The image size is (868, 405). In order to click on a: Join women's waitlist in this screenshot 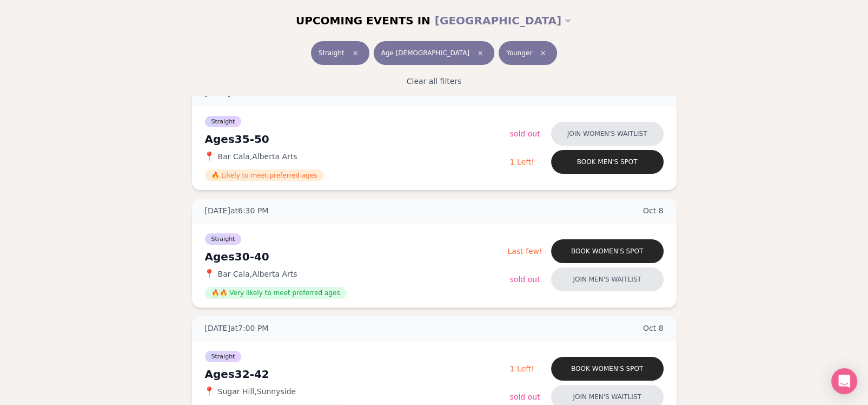, I will do `click(608, 134)`.